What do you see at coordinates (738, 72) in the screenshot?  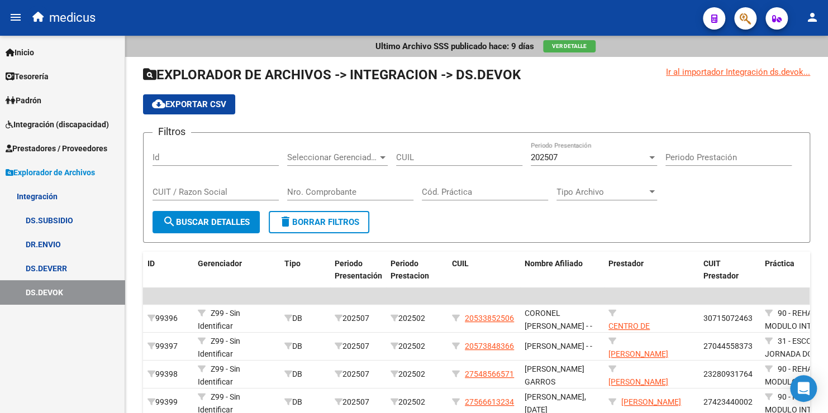 I see `div: Ir al importador Integración ds.devok...` at bounding box center [738, 72].